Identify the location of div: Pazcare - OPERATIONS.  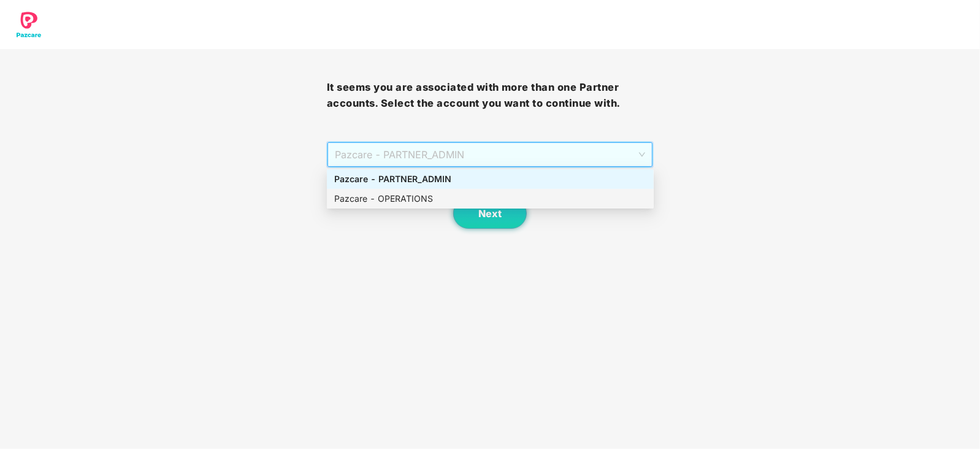
(490, 199).